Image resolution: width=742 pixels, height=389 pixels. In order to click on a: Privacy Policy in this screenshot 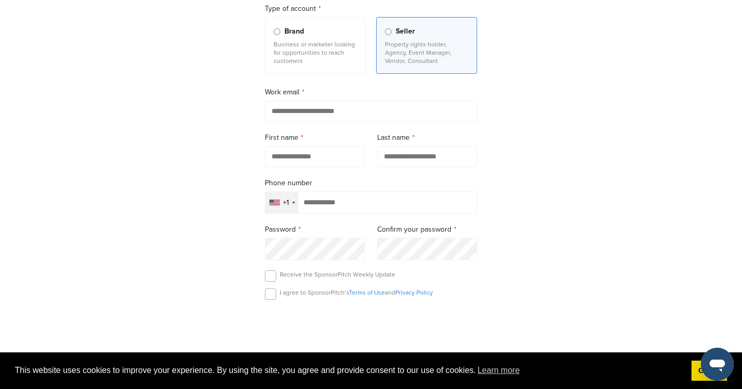, I will do `click(414, 292)`.